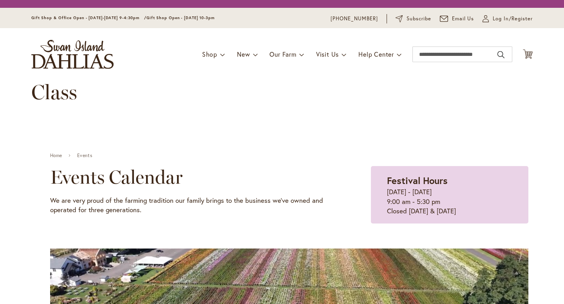 The height and width of the screenshot is (304, 564). What do you see at coordinates (512, 19) in the screenshot?
I see `span: Log In/Register` at bounding box center [512, 19].